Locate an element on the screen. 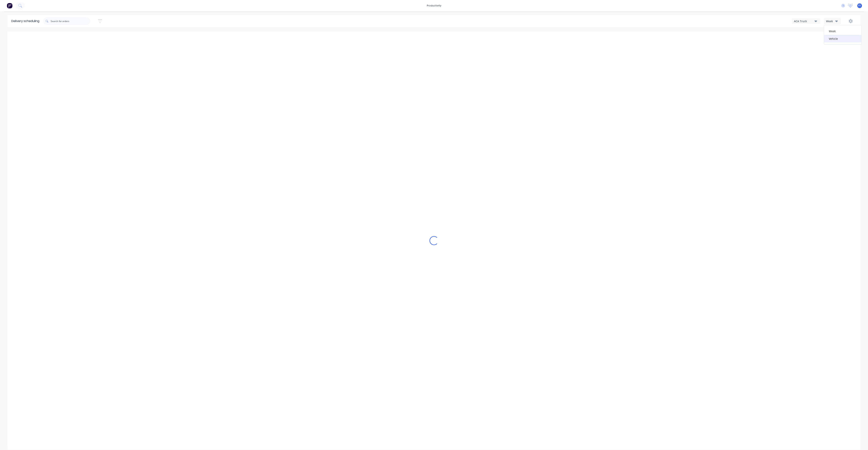 This screenshot has height=450, width=868. div: Vehicle is located at coordinates (842, 39).